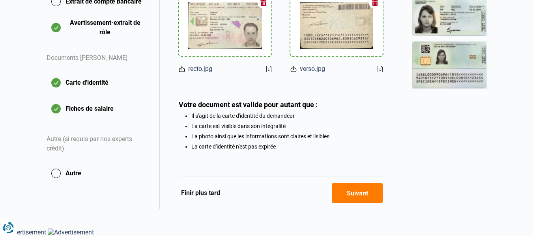  Describe the element at coordinates (287, 147) in the screenshot. I see `li: La carte d'identité n'est pas expirée` at that location.